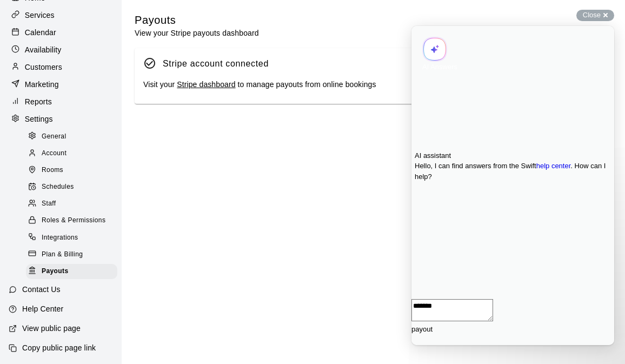  What do you see at coordinates (43, 50) in the screenshot?
I see `p: Availability` at bounding box center [43, 50].